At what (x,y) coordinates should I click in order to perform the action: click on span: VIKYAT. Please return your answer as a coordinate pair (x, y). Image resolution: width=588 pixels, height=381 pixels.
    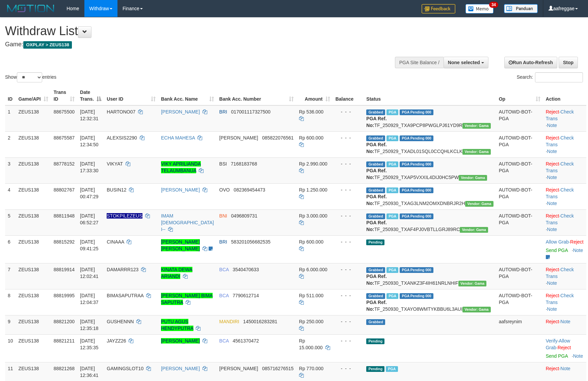
    Looking at the image, I should click on (114, 164).